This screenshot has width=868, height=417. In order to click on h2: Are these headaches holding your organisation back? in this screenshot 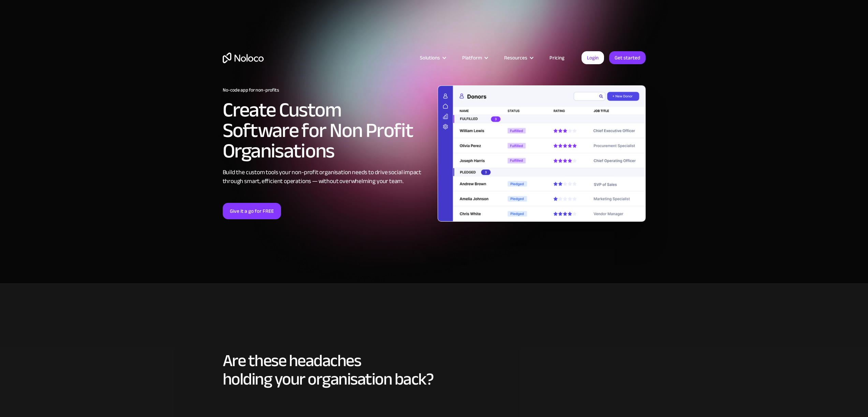, I will do `click(434, 370)`.